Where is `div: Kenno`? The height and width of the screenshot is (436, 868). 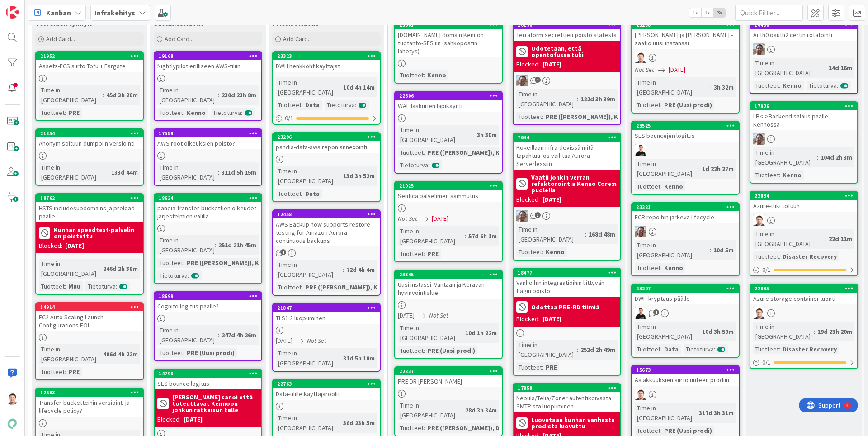
div: Kenno is located at coordinates (437, 75).